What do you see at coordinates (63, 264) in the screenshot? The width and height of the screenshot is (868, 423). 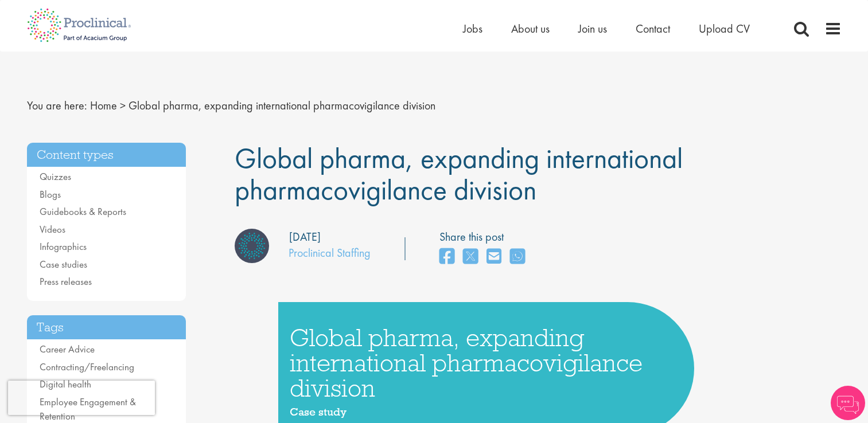 I see `a: Case studies` at bounding box center [63, 264].